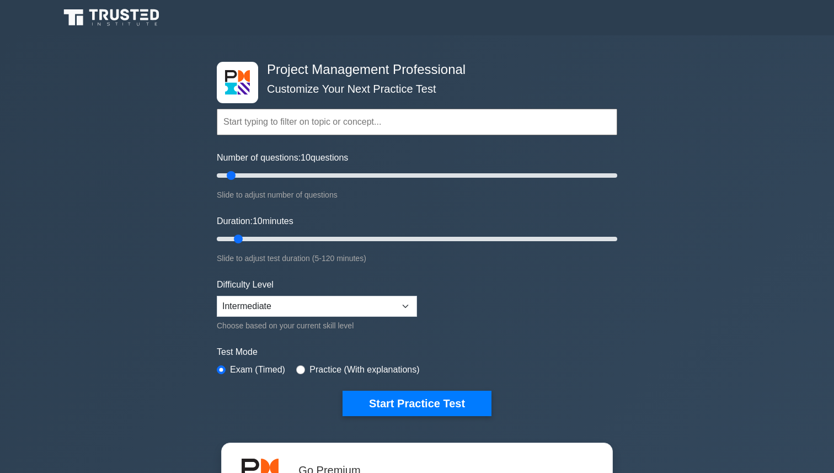 Image resolution: width=834 pixels, height=473 pixels. I want to click on div: Choose based on your current skill level, so click(317, 325).